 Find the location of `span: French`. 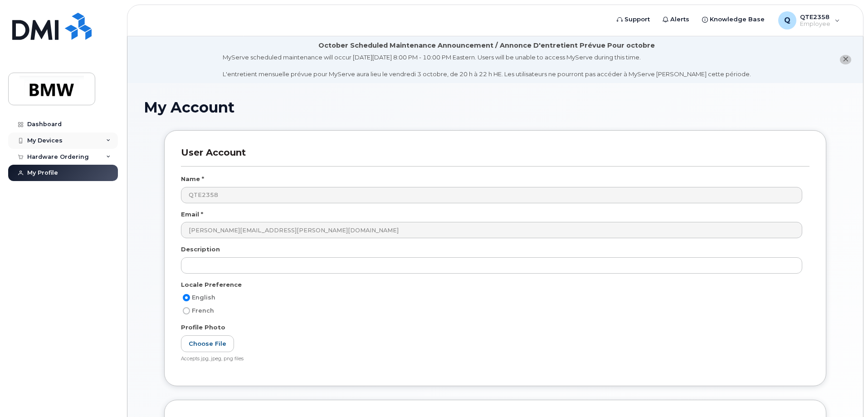

span: French is located at coordinates (202, 310).